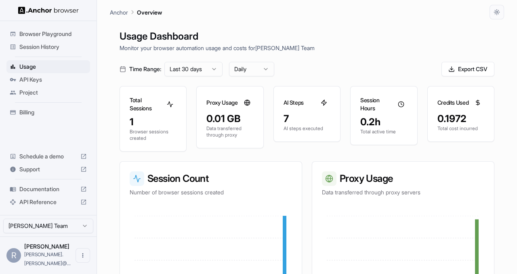  Describe the element at coordinates (149, 12) in the screenshot. I see `p: Overview` at that location.